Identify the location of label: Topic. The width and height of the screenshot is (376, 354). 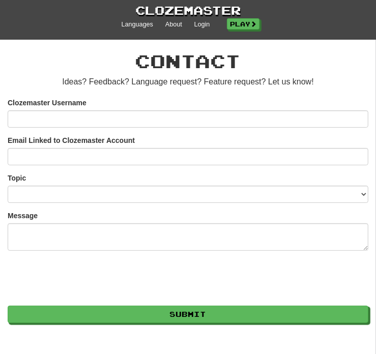
(17, 178).